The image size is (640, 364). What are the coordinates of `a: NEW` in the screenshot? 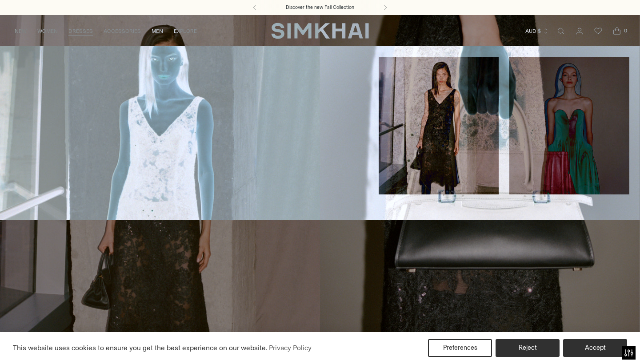 It's located at (20, 31).